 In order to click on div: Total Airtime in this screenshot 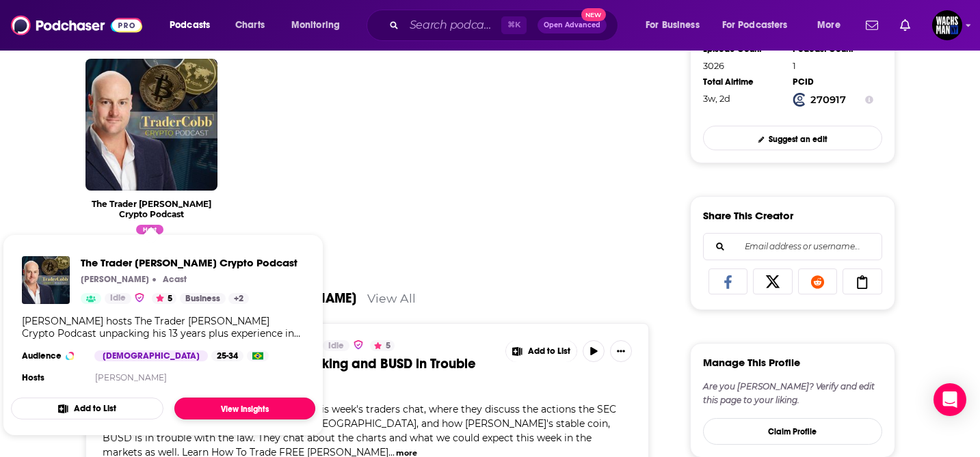, I will do `click(743, 82)`.